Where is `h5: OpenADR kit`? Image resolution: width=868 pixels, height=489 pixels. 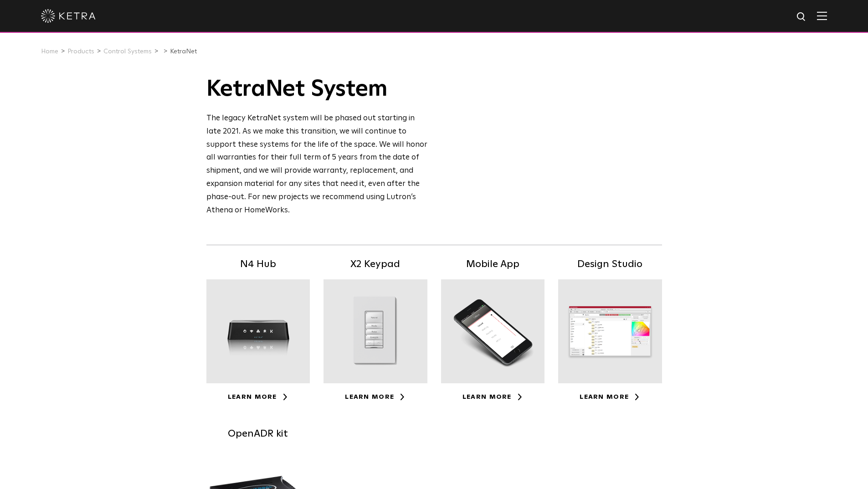
h5: OpenADR kit is located at coordinates (258, 434).